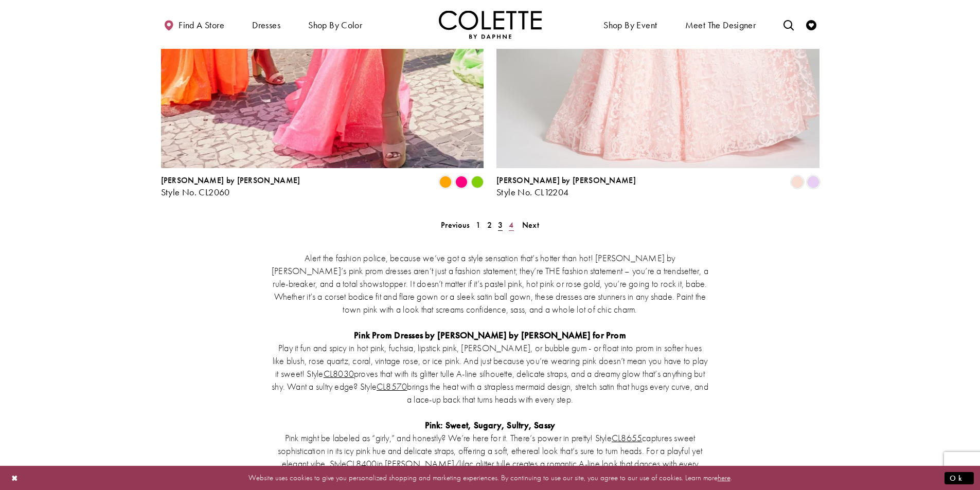 This screenshot has height=490, width=980. What do you see at coordinates (489, 225) in the screenshot?
I see `span: 2` at bounding box center [489, 225].